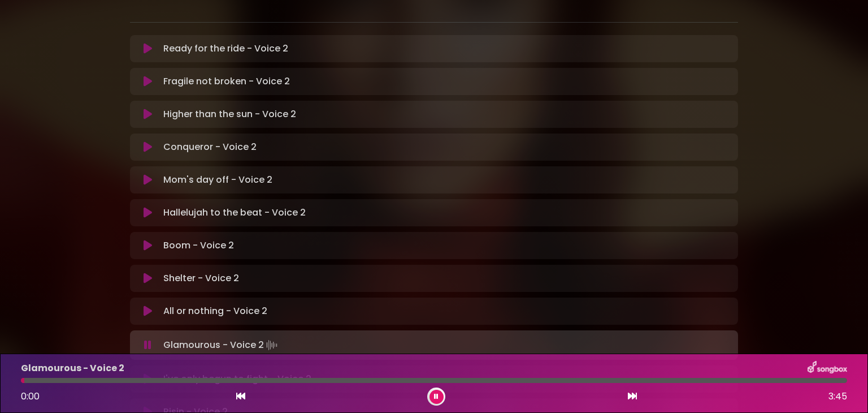 This screenshot has width=868, height=413. Describe the element at coordinates (837, 396) in the screenshot. I see `span: 3:45` at that location.